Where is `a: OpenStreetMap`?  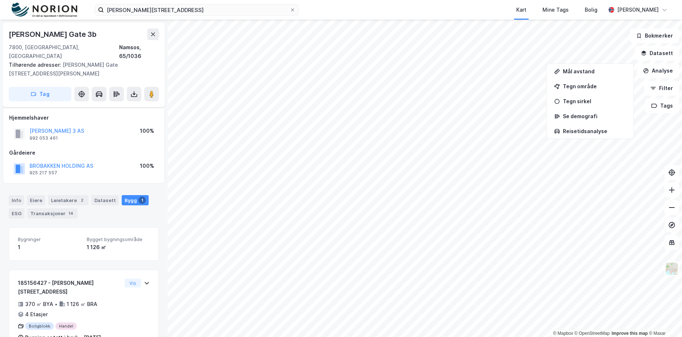
a: OpenStreetMap is located at coordinates (592, 333).